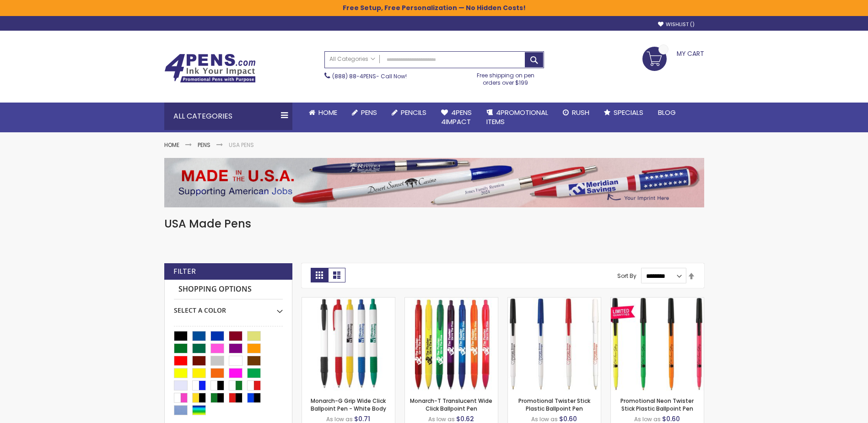 The width and height of the screenshot is (868, 423). I want to click on div: Free shipping on pen orders over $199, so click(505, 77).